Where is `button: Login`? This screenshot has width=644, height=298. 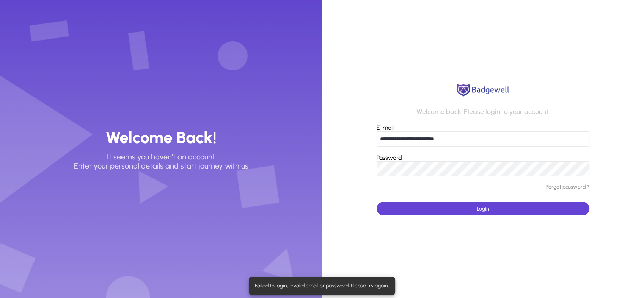 button: Login is located at coordinates (483, 209).